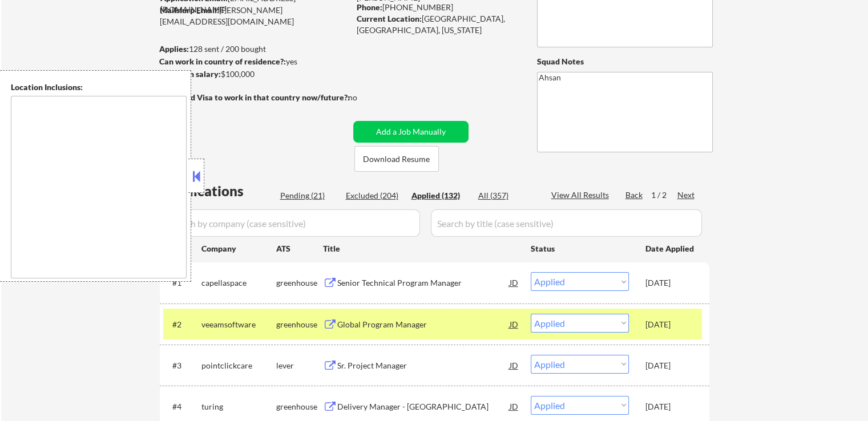 The width and height of the screenshot is (868, 421). I want to click on div: capellaspace, so click(238, 283).